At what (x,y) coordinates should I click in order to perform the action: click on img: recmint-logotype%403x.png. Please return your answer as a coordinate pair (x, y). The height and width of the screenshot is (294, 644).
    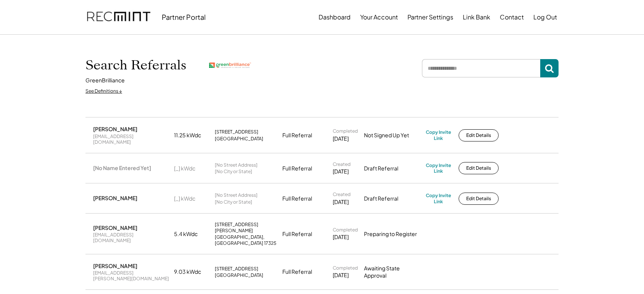
    Looking at the image, I should click on (119, 17).